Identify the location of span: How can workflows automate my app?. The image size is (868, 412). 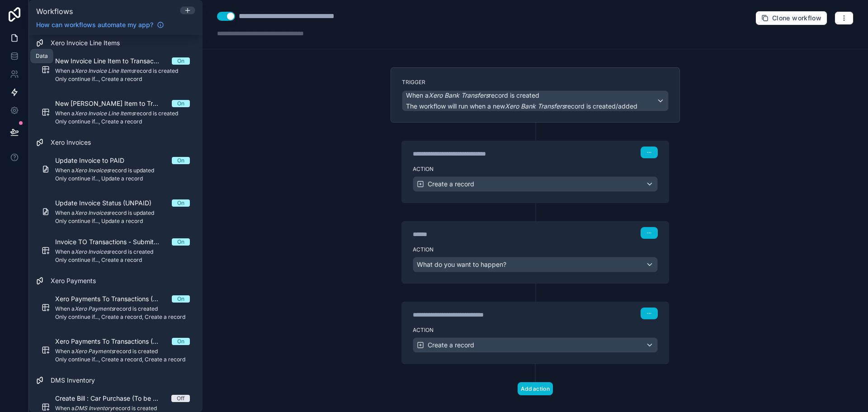
(95, 25).